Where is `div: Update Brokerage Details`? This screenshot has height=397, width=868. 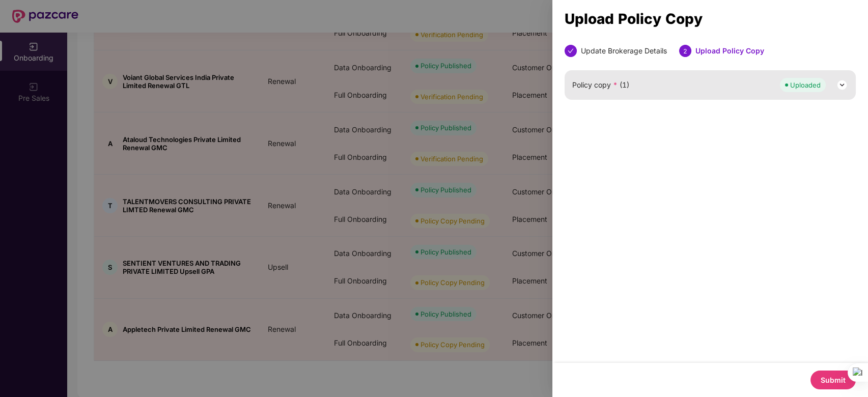
div: Update Brokerage Details is located at coordinates (624, 51).